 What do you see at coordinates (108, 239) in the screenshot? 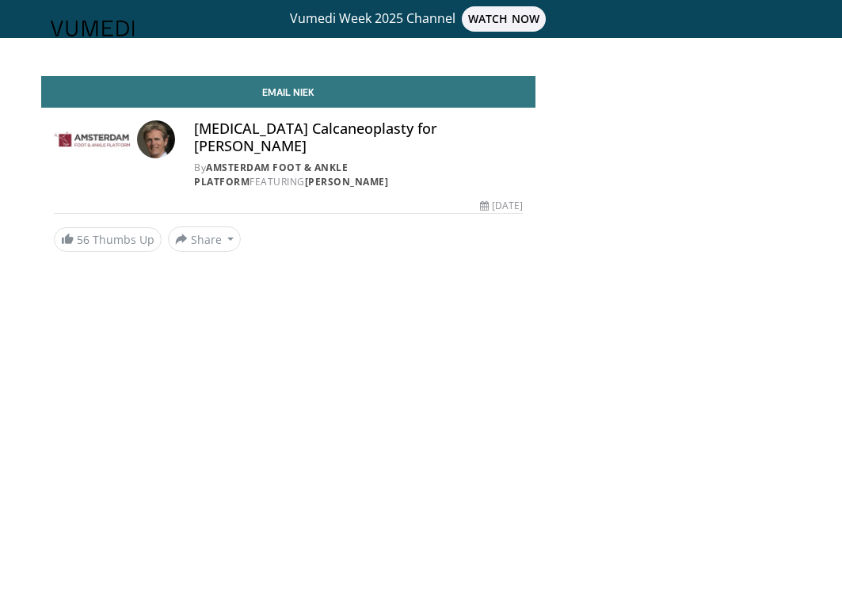
I see `a: 56 Thumbs Up` at bounding box center [108, 239].